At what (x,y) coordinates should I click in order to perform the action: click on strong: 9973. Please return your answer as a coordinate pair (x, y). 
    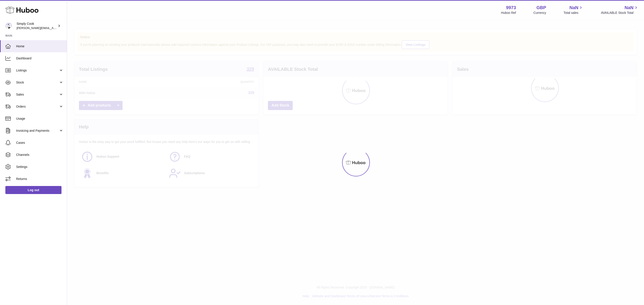
    Looking at the image, I should click on (511, 8).